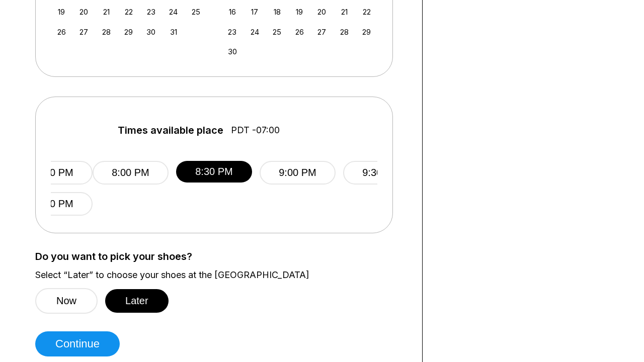 This screenshot has height=362, width=644. Describe the element at coordinates (221, 256) in the screenshot. I see `label: Do you want to pick your shoes?` at that location.